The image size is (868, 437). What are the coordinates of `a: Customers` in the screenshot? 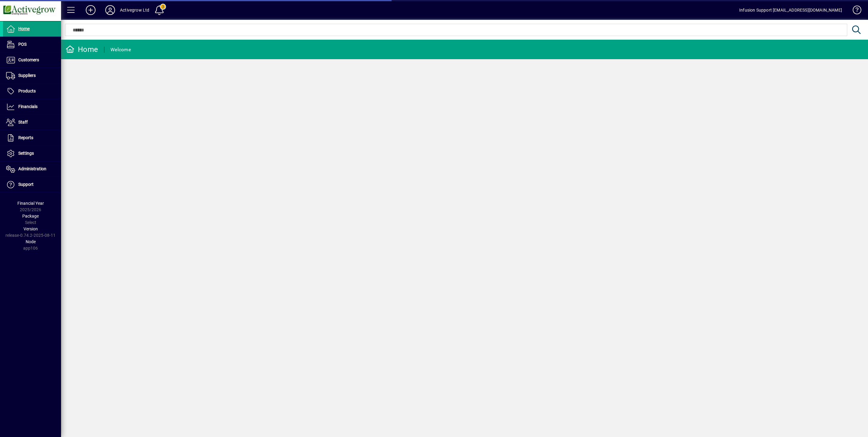 It's located at (32, 60).